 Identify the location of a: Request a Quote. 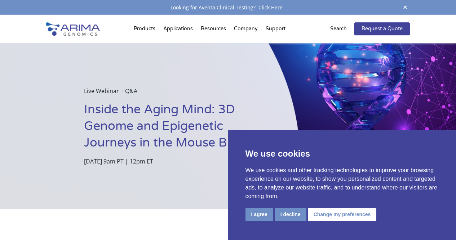
(382, 29).